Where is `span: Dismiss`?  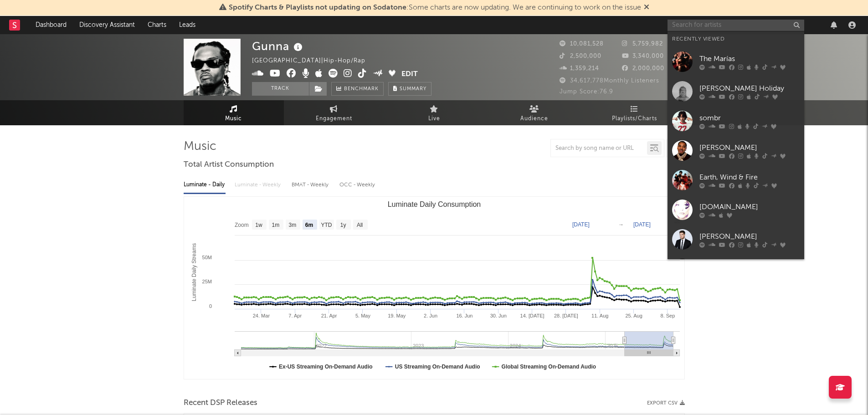
span: Dismiss is located at coordinates (647, 7).